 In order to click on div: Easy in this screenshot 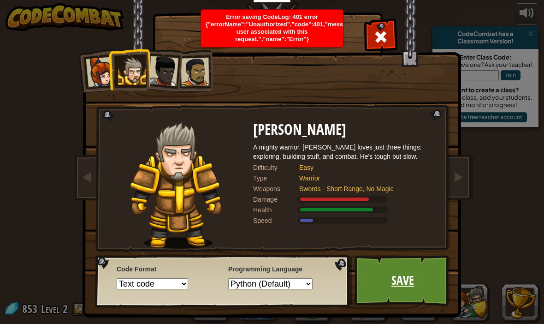, I will do `click(364, 167)`.